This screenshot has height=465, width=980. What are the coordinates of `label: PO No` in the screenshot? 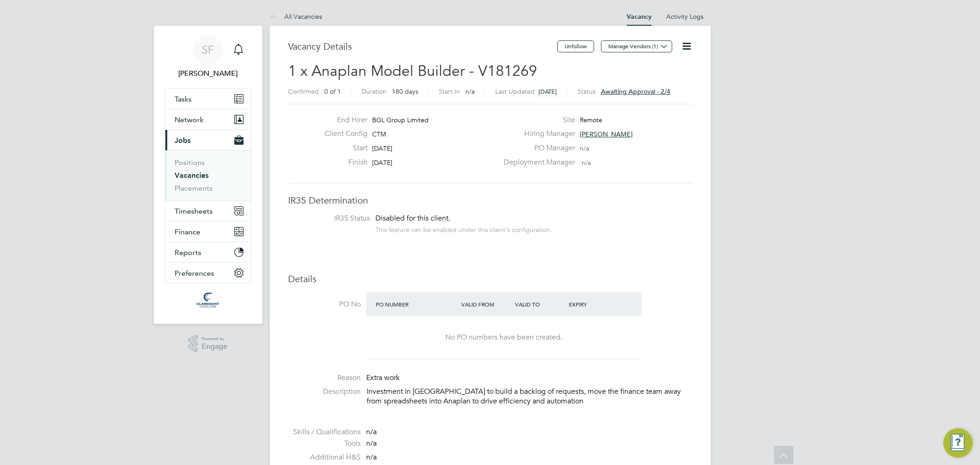 It's located at (324, 304).